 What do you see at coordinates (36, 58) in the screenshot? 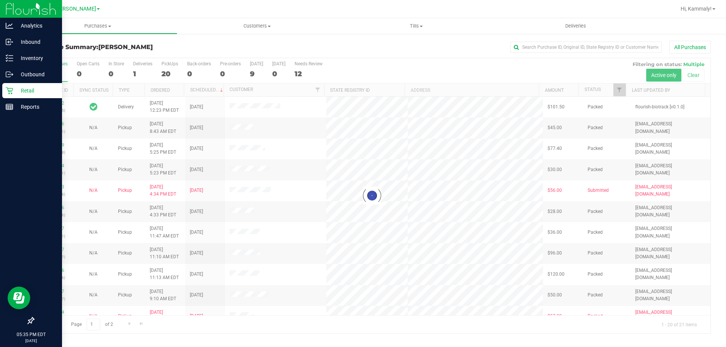
I see `p: Inventory` at bounding box center [36, 58].